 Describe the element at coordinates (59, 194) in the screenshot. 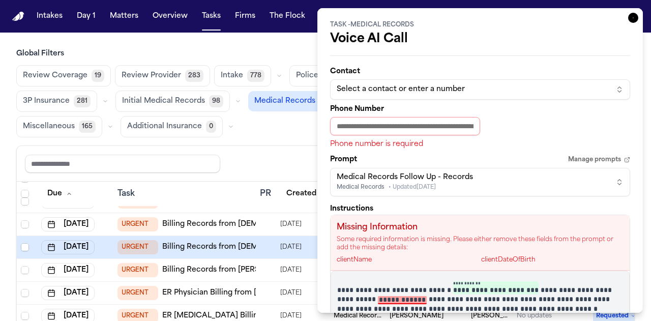

I see `button: Due` at that location.